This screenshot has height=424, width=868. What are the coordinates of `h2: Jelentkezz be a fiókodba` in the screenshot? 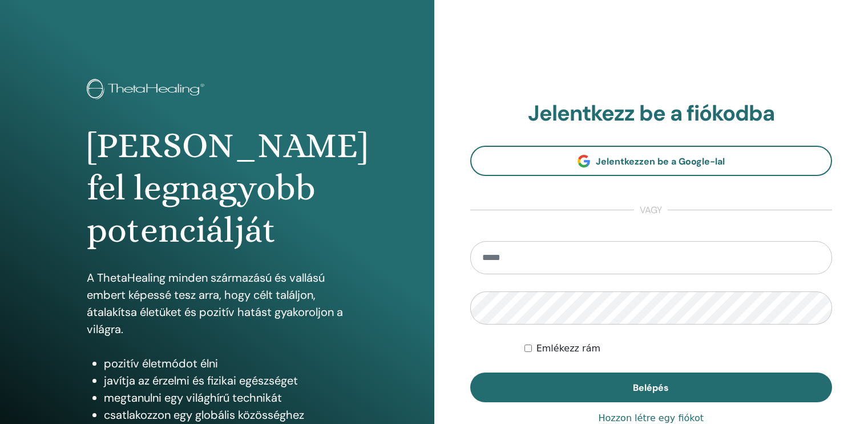 It's located at (651, 114).